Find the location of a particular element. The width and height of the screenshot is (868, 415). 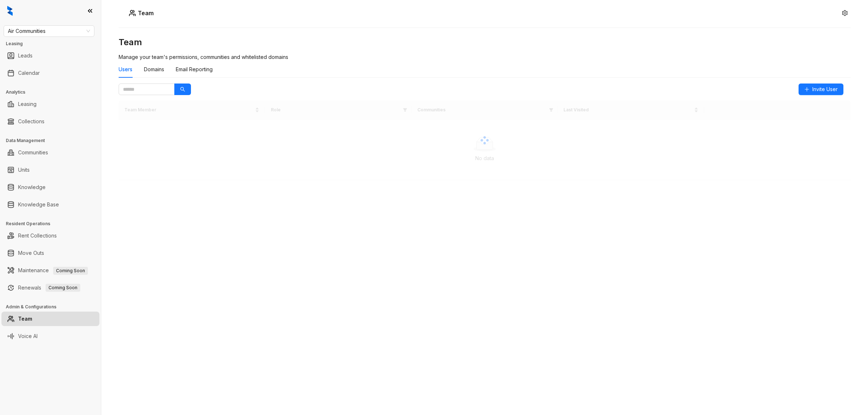

a: Units is located at coordinates (24, 170).